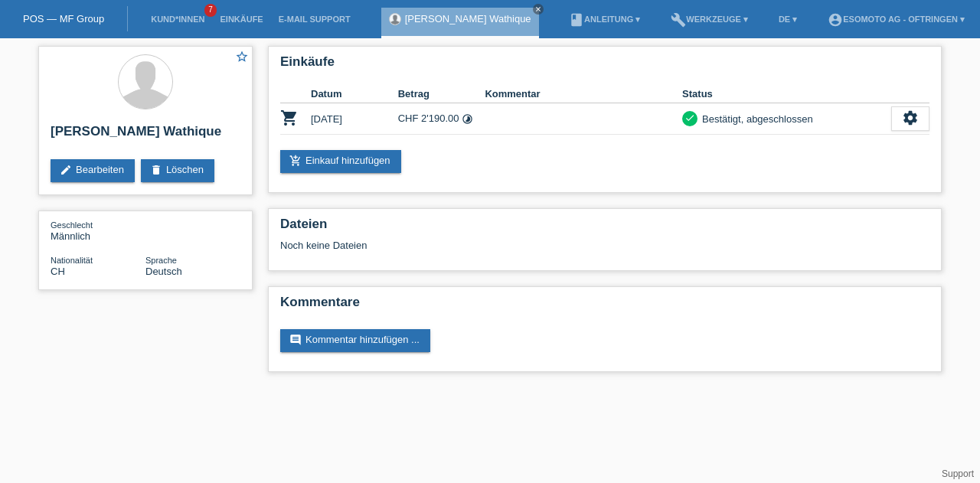  I want to click on span: Deutsch, so click(164, 271).